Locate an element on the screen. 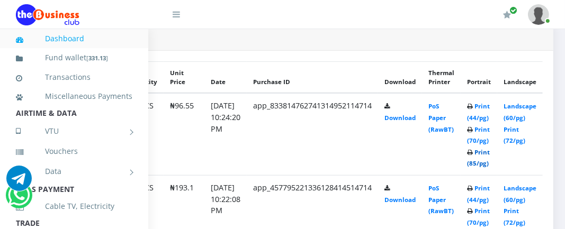  td: ₦96.55 is located at coordinates (184, 134).